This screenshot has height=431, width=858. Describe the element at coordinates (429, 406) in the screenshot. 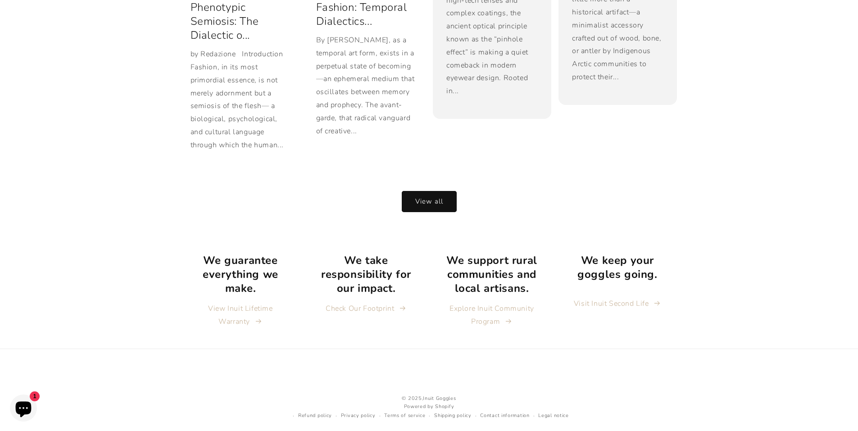

I see `a: Powered by Shopify` at that location.